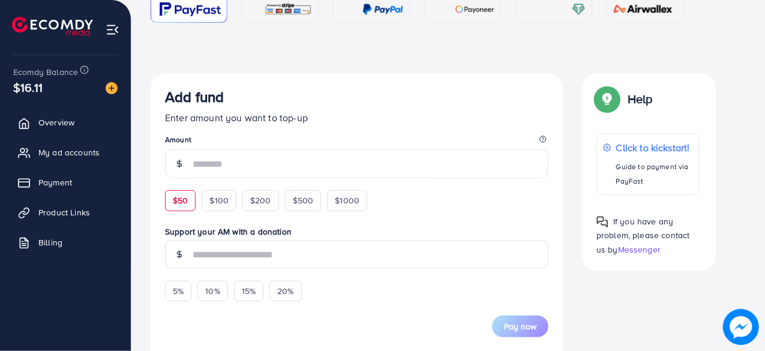  Describe the element at coordinates (212, 291) in the screenshot. I see `span: 10%` at that location.